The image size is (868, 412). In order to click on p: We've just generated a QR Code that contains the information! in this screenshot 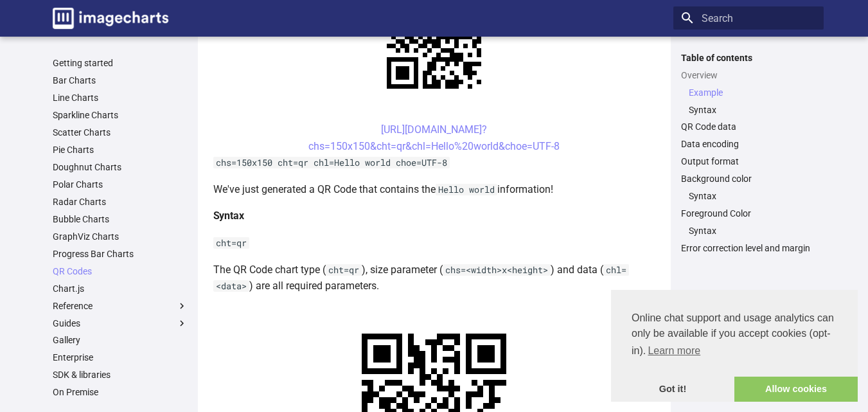, I will do `click(434, 190)`.